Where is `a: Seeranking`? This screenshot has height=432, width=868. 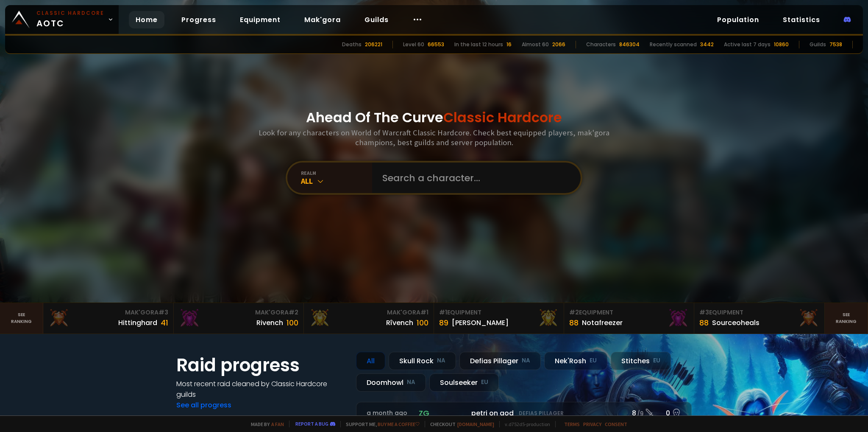
a: Seeranking is located at coordinates (846, 318).